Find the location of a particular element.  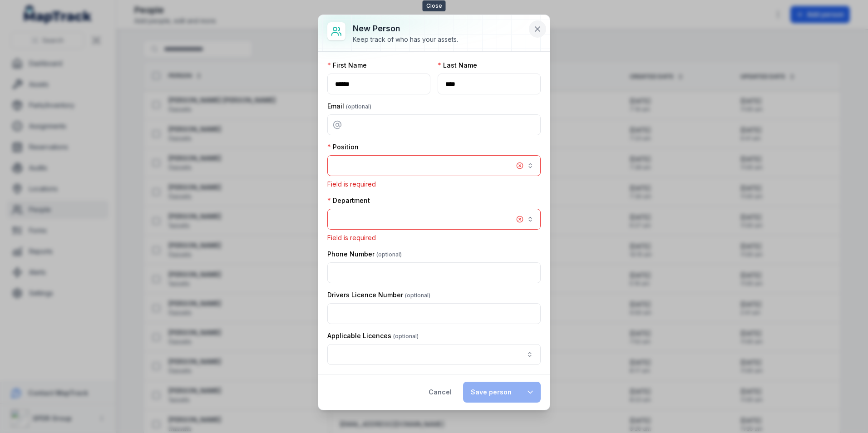

label: Drivers Licence Number is located at coordinates (378, 295).